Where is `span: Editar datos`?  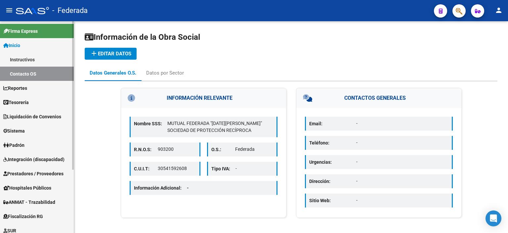 span: Editar datos is located at coordinates (110, 54).